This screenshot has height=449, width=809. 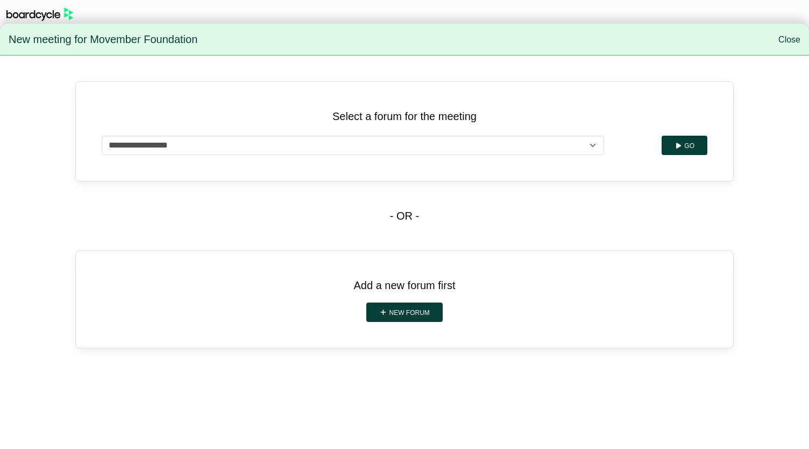 I want to click on a: Close, so click(x=789, y=39).